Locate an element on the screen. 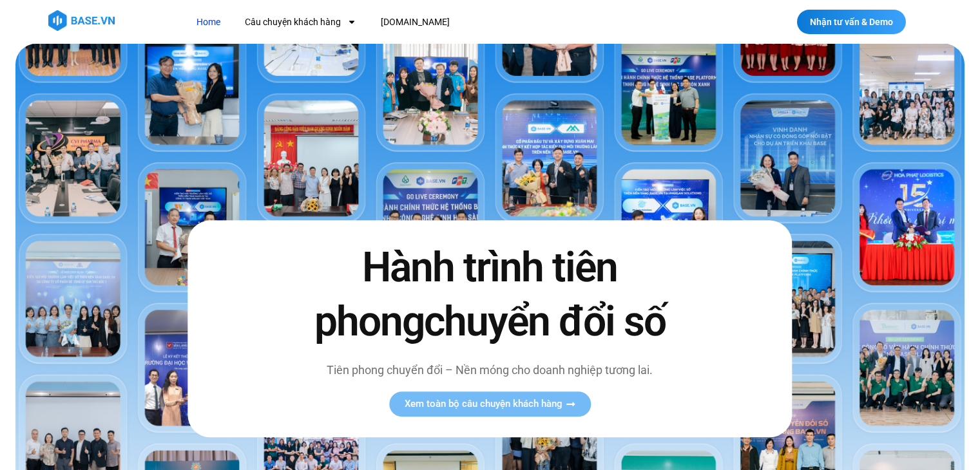 The image size is (980, 470). span: Nhận tư vấn & Demo is located at coordinates (851, 22).